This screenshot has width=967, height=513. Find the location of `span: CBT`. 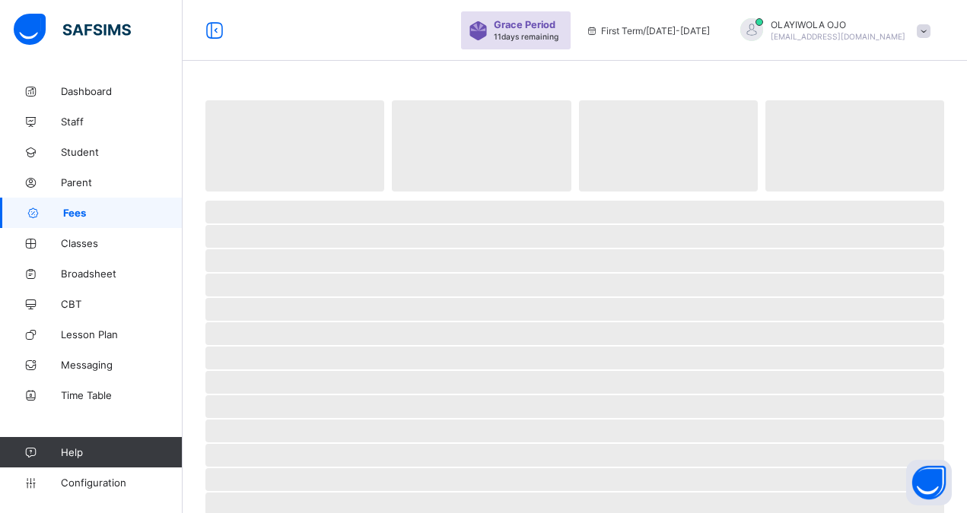

span: CBT is located at coordinates (122, 304).